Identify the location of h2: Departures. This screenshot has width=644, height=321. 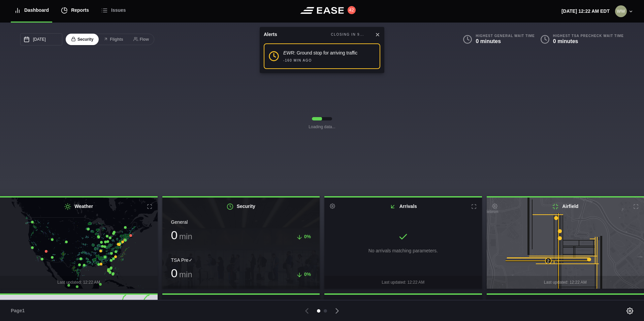
(403, 304).